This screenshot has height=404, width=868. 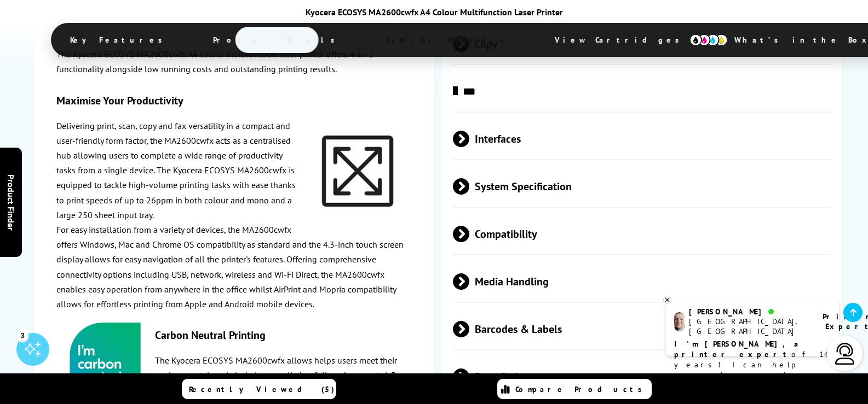 I want to click on span: Similar Printers, so click(x=448, y=40).